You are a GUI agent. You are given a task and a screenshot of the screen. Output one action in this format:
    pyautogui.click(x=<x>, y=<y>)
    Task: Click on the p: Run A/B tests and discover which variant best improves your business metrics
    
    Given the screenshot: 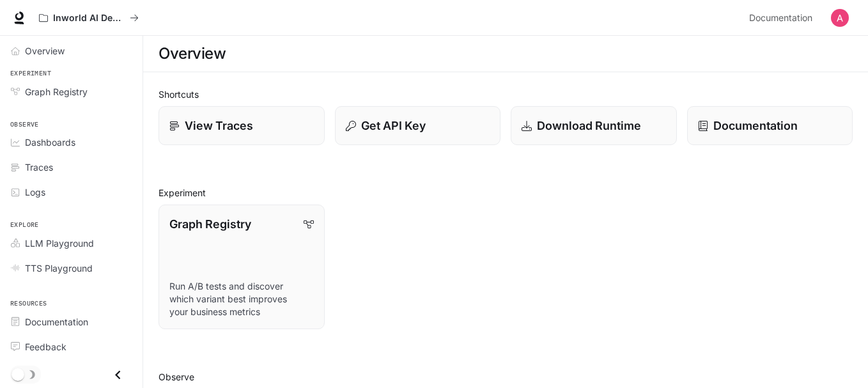 What is the action you would take?
    pyautogui.click(x=242, y=299)
    